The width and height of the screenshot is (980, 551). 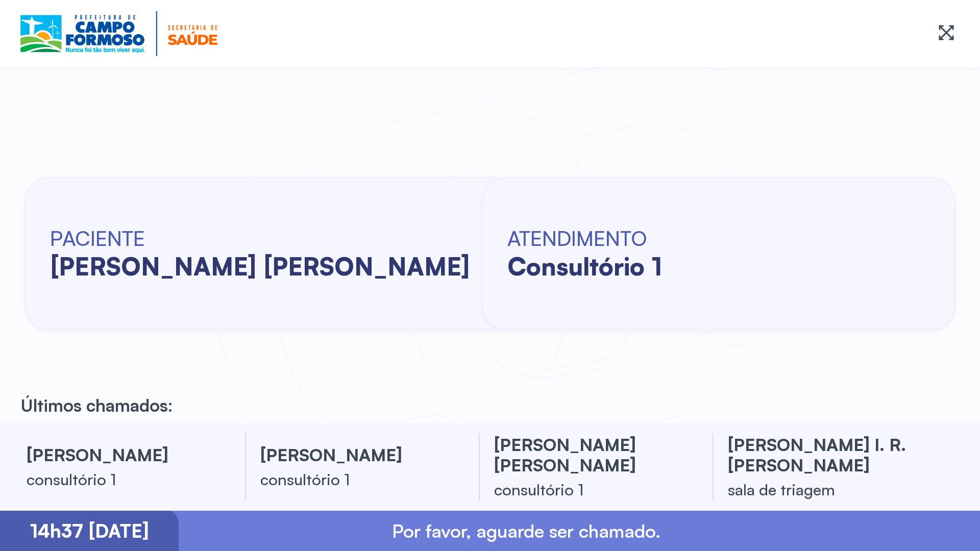 What do you see at coordinates (585, 238) in the screenshot?
I see `h6: ATENDIMENTO` at bounding box center [585, 238].